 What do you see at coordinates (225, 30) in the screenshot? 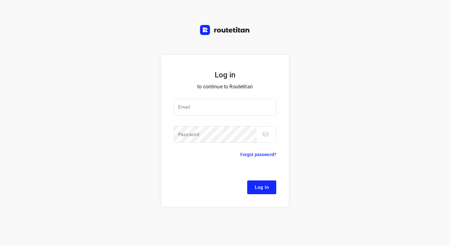
I see `img: Routetitan` at bounding box center [225, 30].